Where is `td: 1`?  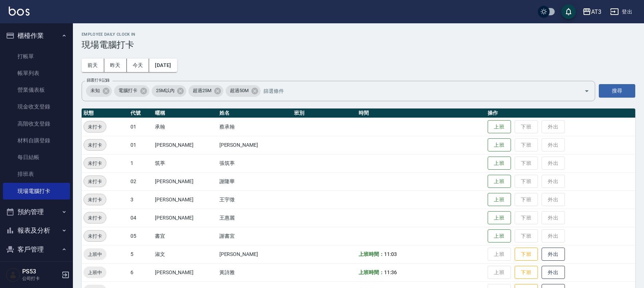 td: 1 is located at coordinates (141, 163).